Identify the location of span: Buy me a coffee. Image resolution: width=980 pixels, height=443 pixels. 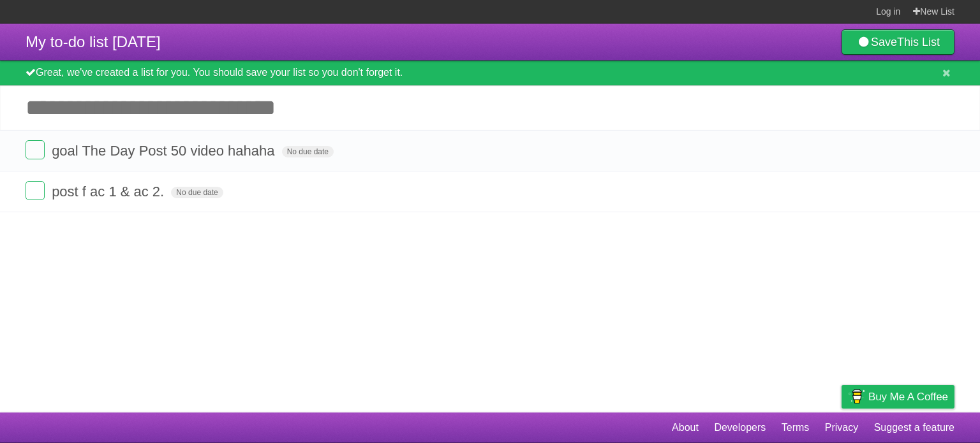
(908, 396).